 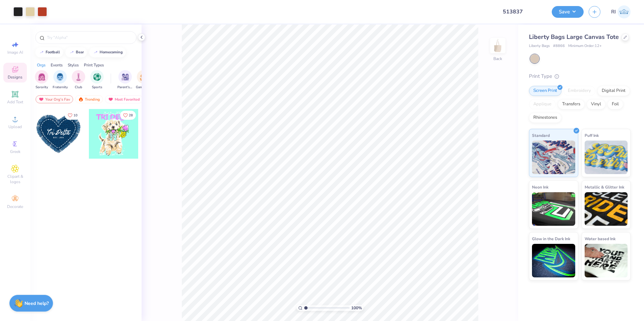 What do you see at coordinates (15, 102) in the screenshot?
I see `span: Add Text` at bounding box center [15, 102].